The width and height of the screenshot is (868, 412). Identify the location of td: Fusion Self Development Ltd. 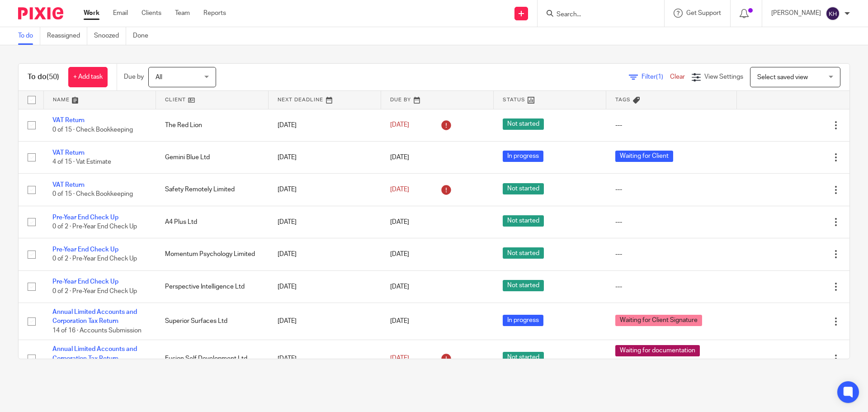
(212, 359).